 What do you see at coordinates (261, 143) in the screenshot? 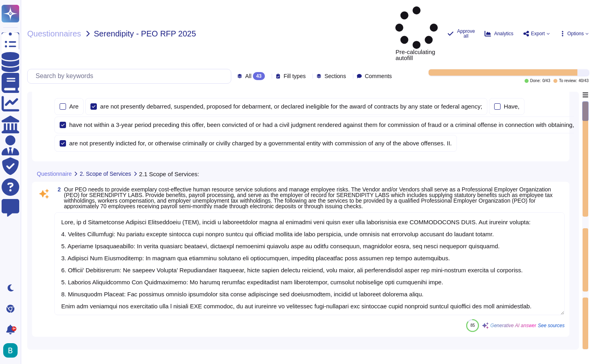
I see `div: are not presently indicted for, or otherwise criminally or civilly charged by a governmental enti...` at bounding box center [261, 143].